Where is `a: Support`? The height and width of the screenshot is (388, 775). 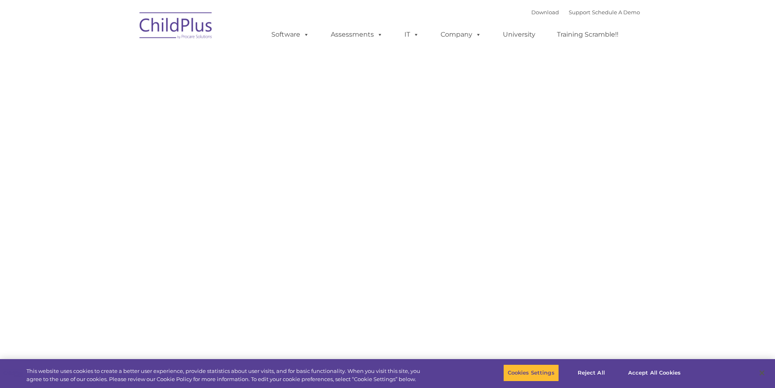
a: Support is located at coordinates (579, 12).